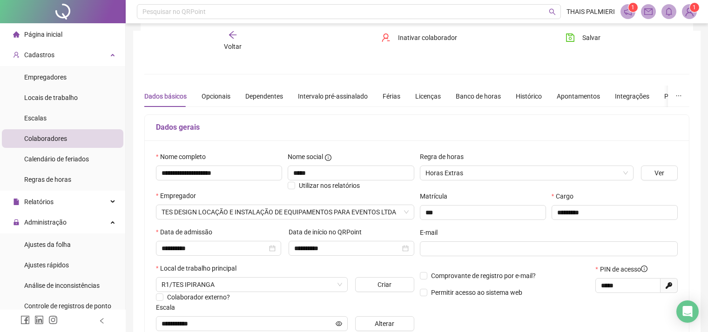 This screenshot has width=708, height=332. I want to click on span: Ajustes rápidos, so click(47, 265).